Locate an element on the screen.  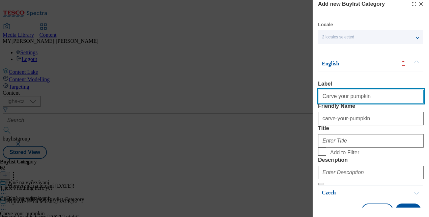
label: Title is located at coordinates (371, 129).